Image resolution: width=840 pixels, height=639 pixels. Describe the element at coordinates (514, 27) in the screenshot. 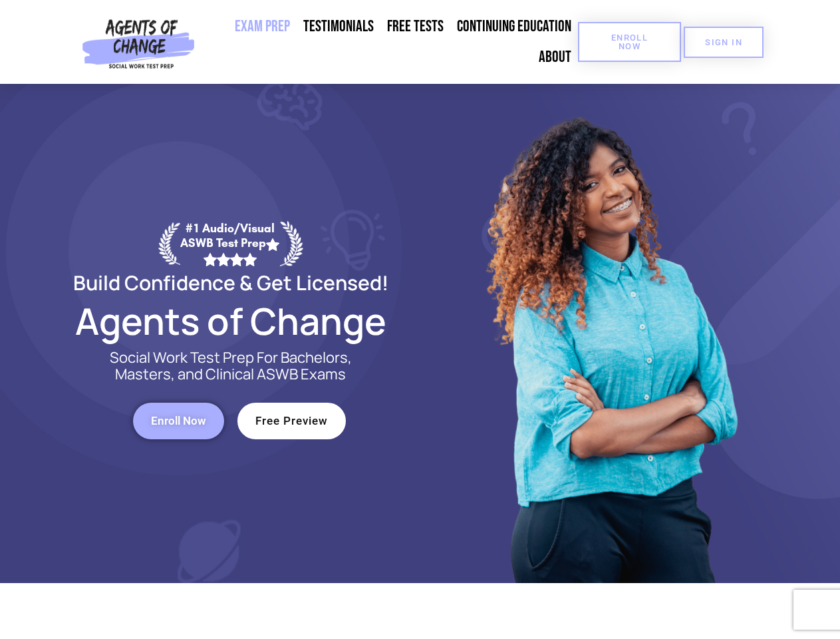

I see `a: Continuing Education` at that location.